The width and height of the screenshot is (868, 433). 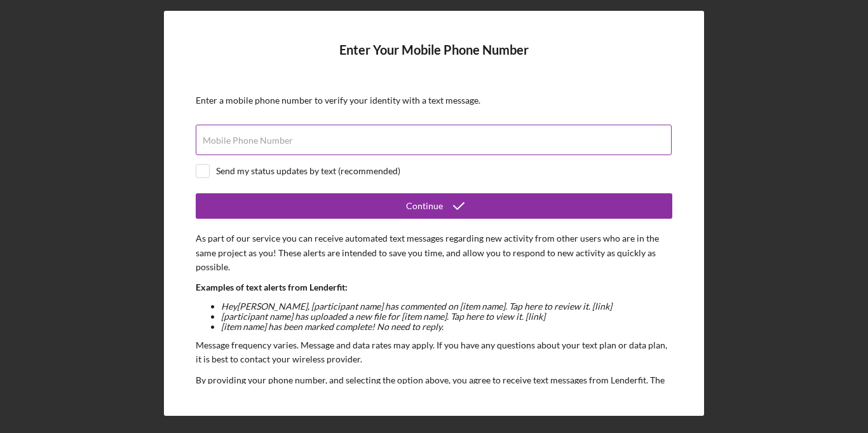 What do you see at coordinates (434, 253) in the screenshot?
I see `p: As part of our service you can receive automated text messages regarding new activity from other ...` at bounding box center [434, 253].